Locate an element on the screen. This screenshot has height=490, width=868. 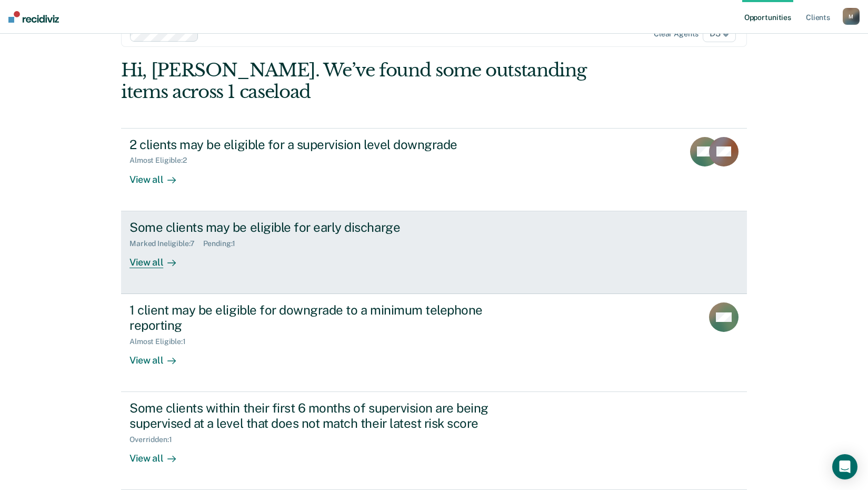
div: M is located at coordinates (851, 16).